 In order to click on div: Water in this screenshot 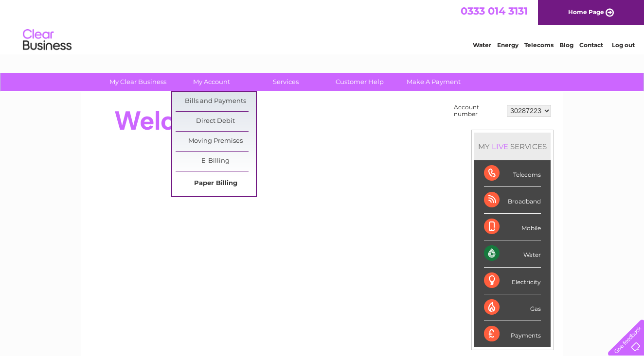, I will do `click(512, 254)`.